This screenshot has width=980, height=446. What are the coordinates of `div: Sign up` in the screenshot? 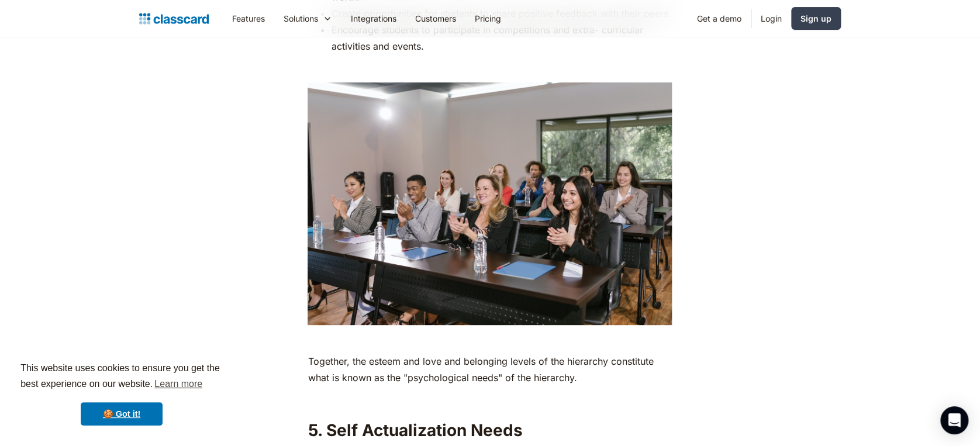 It's located at (816, 18).